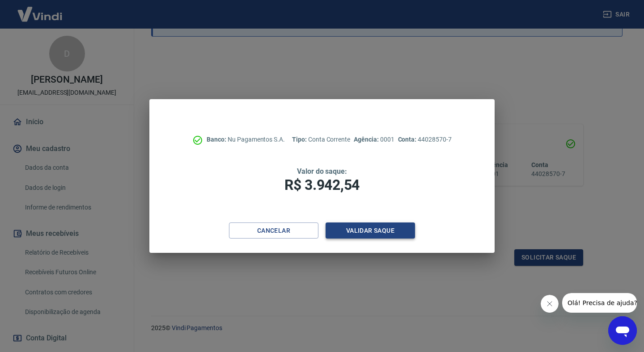  Describe the element at coordinates (408, 139) in the screenshot. I see `span: Conta:` at that location.